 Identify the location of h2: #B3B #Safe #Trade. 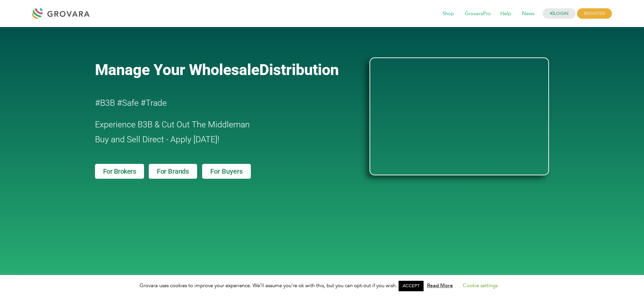
(213, 103).